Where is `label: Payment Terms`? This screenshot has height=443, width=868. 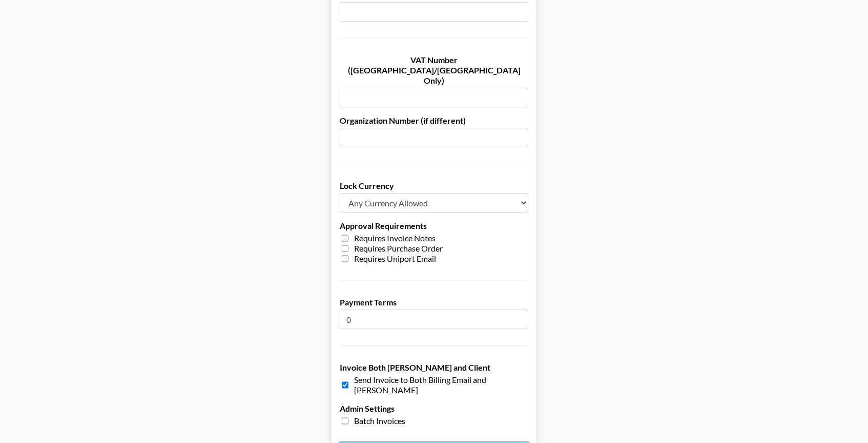 label: Payment Terms is located at coordinates (434, 302).